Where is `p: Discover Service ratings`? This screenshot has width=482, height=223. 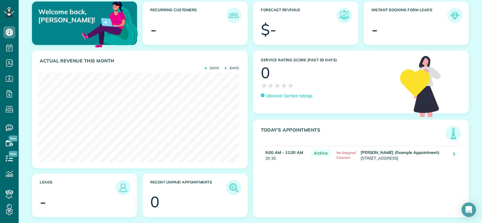
p: Discover Service ratings is located at coordinates (289, 95).